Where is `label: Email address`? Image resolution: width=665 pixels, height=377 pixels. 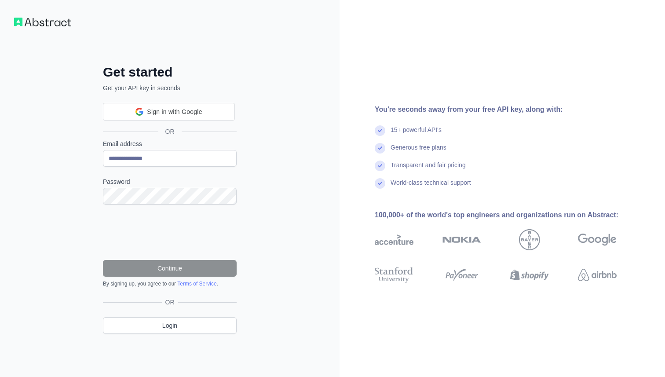 label: Email address is located at coordinates (170, 144).